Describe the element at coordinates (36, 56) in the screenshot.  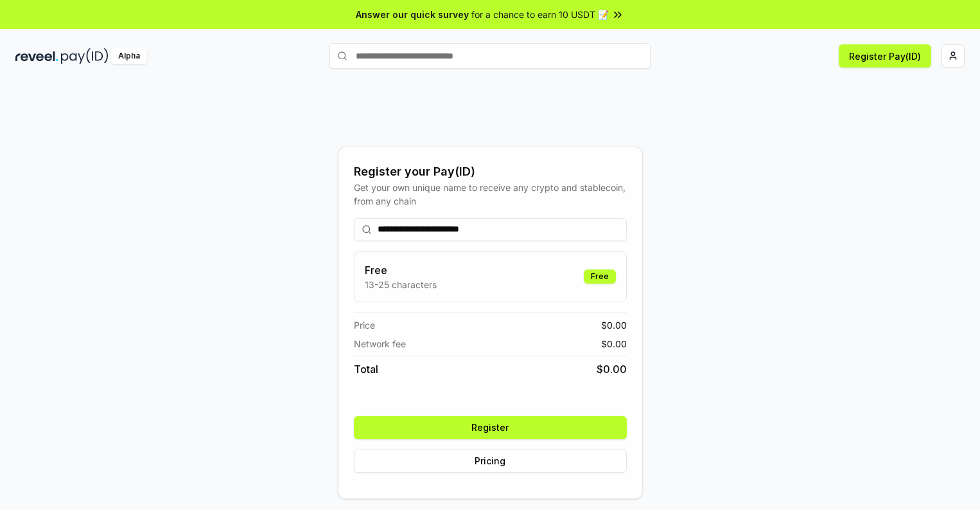
I see `img: reveel_dark` at that location.